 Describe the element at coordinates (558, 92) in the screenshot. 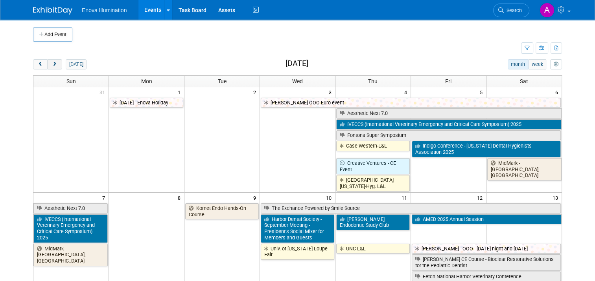

I see `span: 6` at that location.